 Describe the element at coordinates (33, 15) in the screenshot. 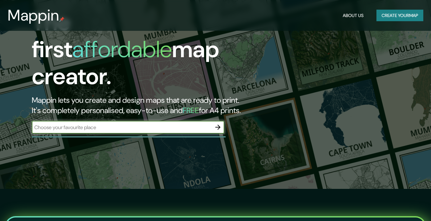

I see `h3: Mappin` at that location.